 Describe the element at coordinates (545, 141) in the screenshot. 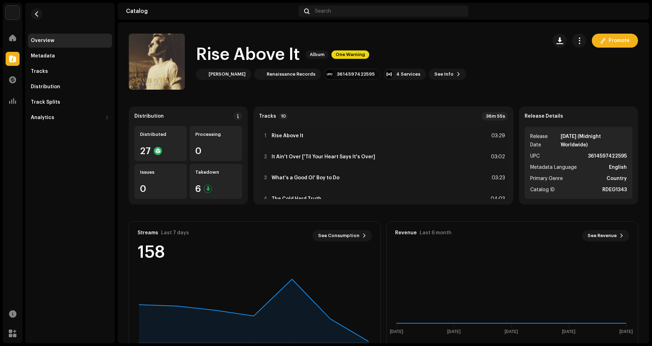

I see `span: Release Date` at that location.